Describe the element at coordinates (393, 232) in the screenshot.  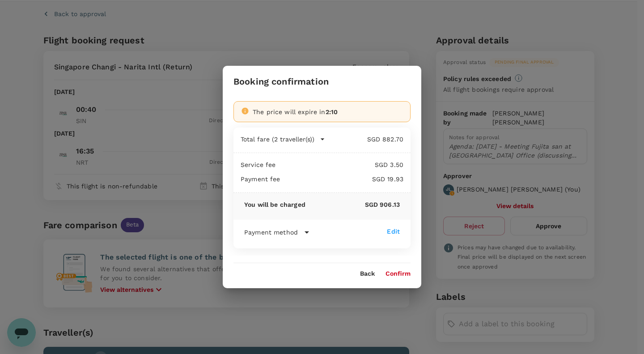
I see `div: Edit` at that location.